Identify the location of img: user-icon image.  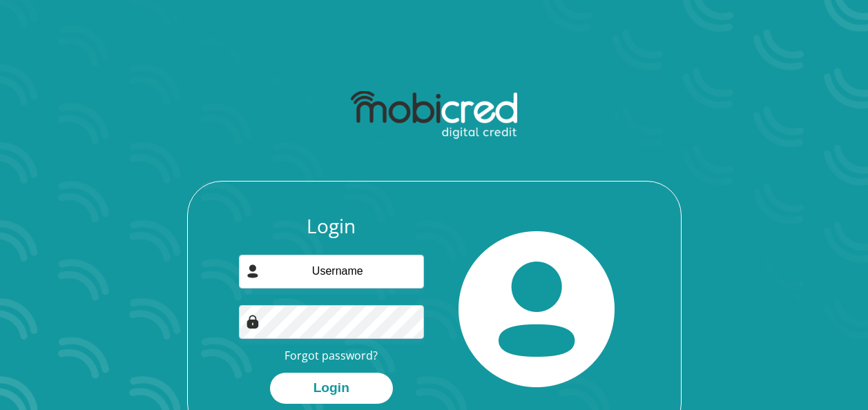
(253, 271).